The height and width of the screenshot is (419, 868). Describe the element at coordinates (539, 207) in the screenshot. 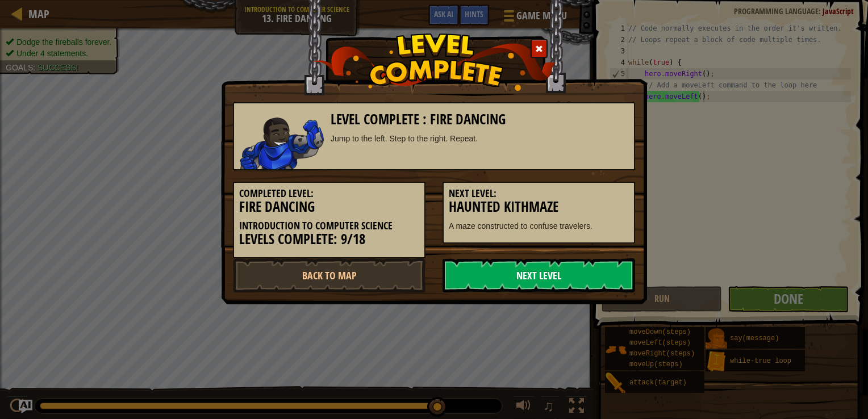

I see `h3: Haunted Kithmaze` at that location.